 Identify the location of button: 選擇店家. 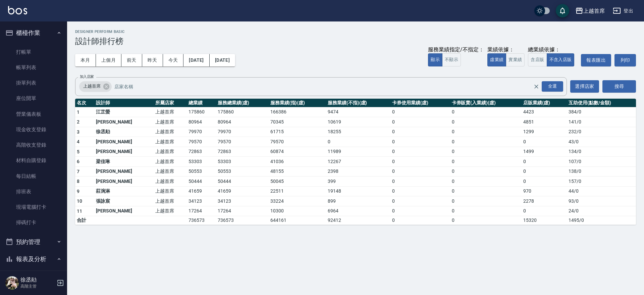
(585, 86).